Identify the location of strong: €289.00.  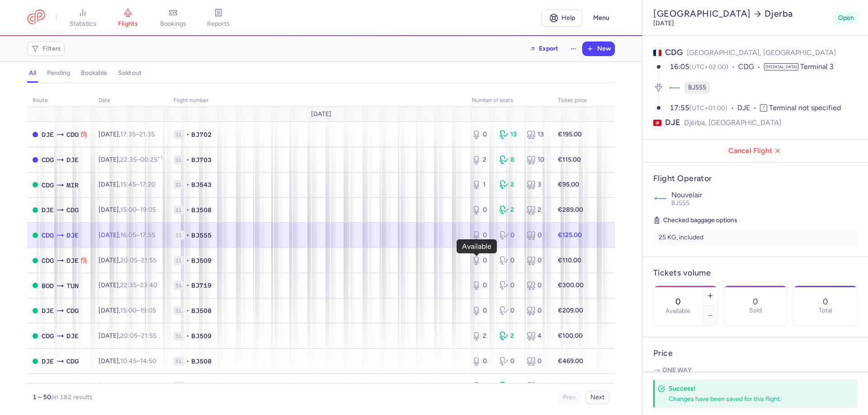
(571, 210).